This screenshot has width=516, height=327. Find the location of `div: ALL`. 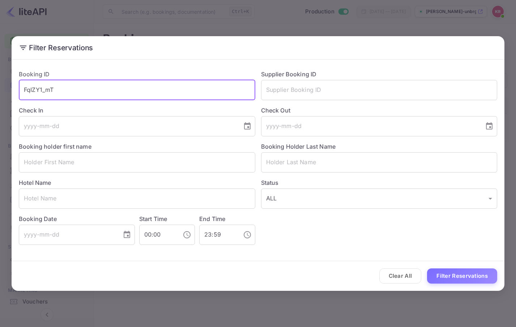

div: ALL is located at coordinates (379, 199).